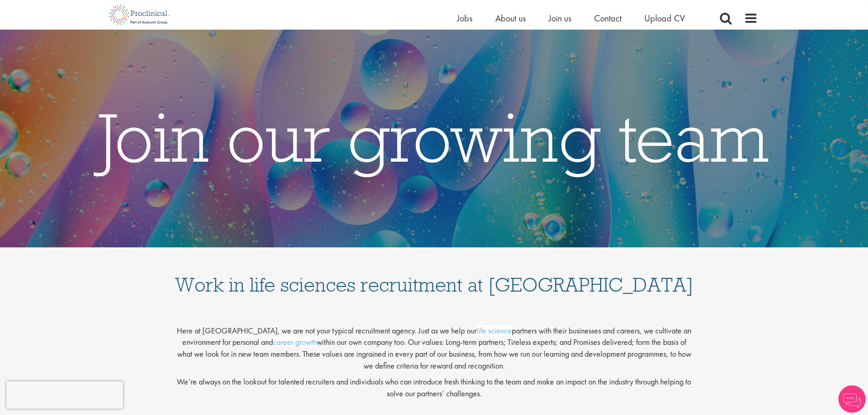 Image resolution: width=868 pixels, height=415 pixels. I want to click on a: Upload CV, so click(665, 18).